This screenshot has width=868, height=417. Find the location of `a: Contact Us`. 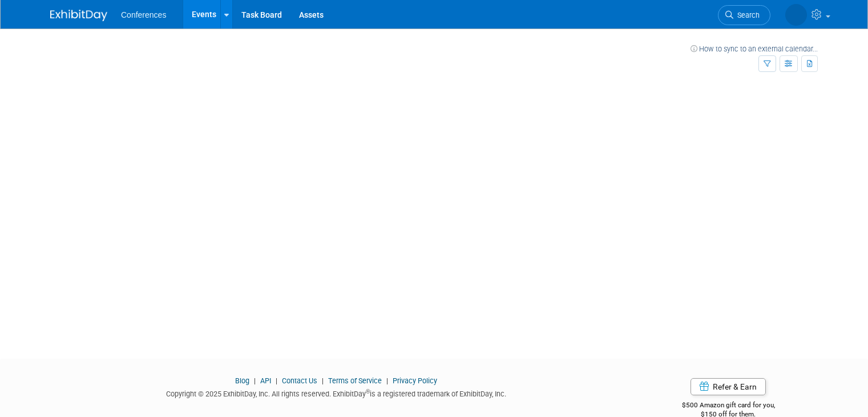

a: Contact Us is located at coordinates (300, 380).